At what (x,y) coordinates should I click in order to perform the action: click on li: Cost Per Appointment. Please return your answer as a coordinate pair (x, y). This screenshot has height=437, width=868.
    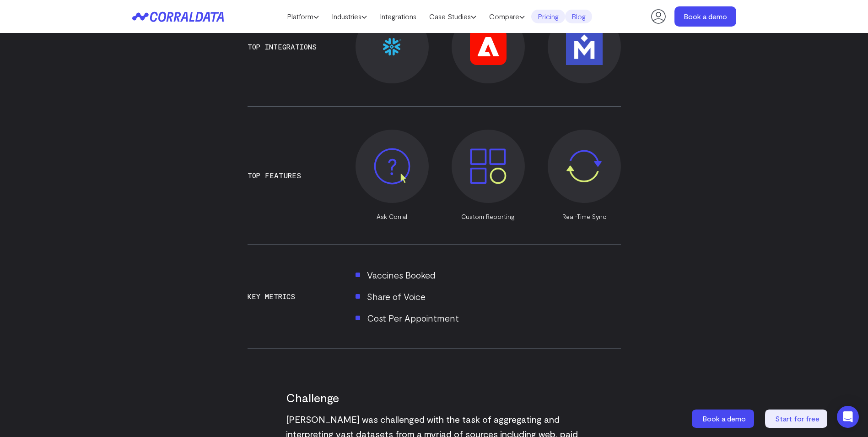
    Looking at the image, I should click on (488, 318).